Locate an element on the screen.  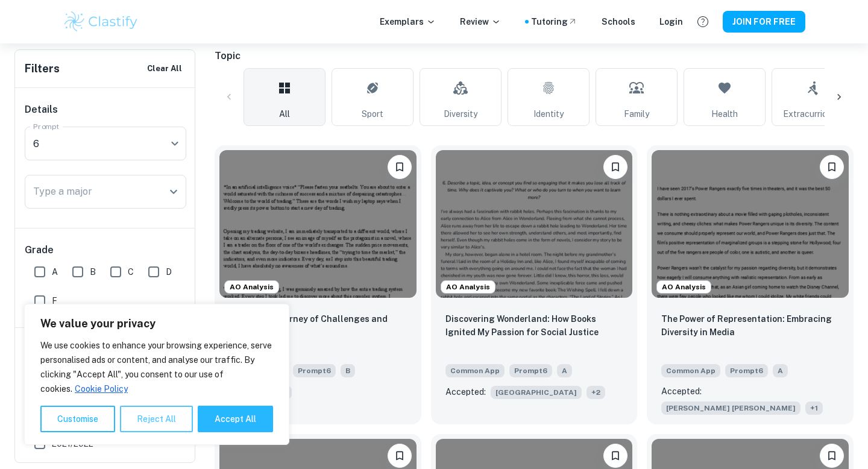
button: Help and Feedback is located at coordinates (703, 22).